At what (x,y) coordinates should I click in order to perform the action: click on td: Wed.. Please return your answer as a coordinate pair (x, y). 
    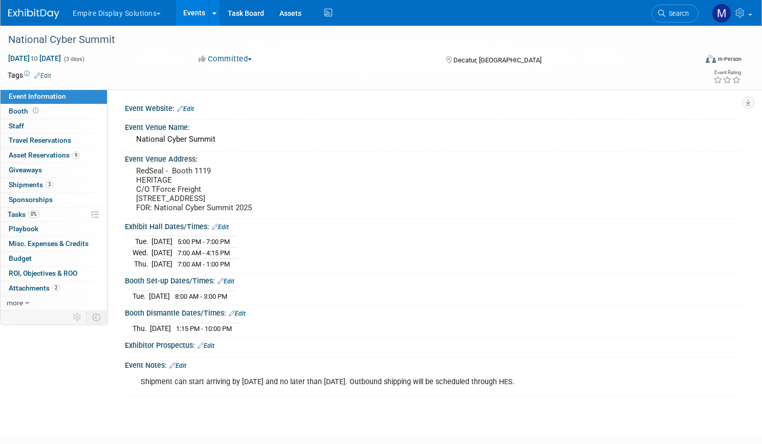
    Looking at the image, I should click on (142, 253).